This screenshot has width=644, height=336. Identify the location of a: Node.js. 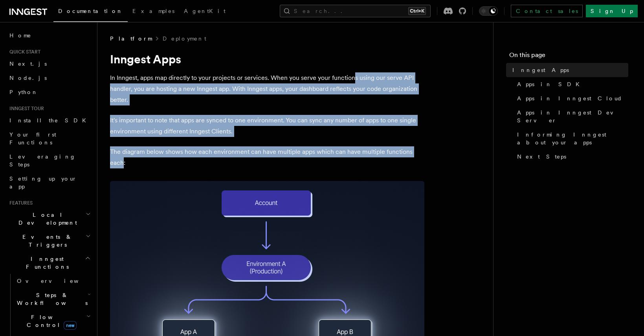
(49, 78).